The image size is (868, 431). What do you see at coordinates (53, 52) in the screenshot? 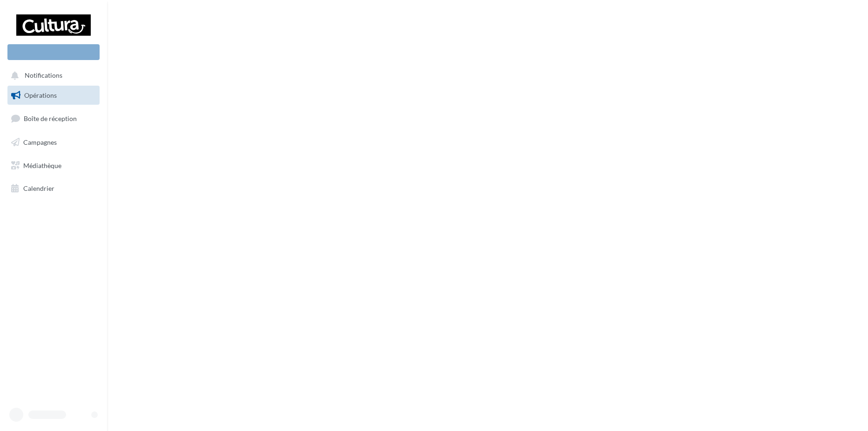
I see `div: Nouvelle campagne` at bounding box center [53, 52].